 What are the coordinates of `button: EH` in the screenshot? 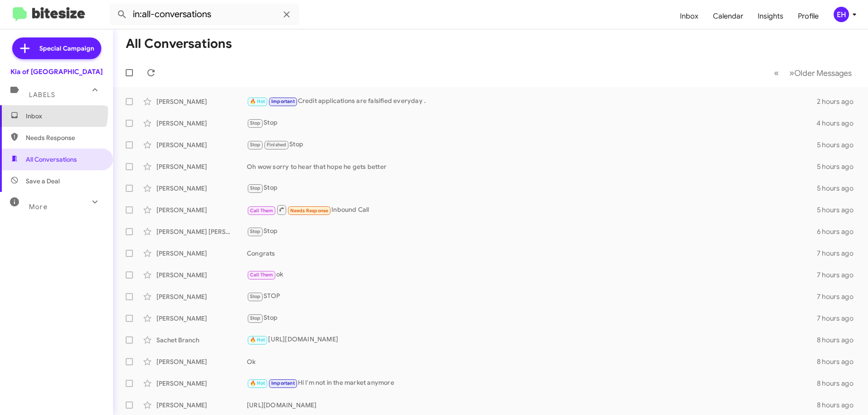 It's located at (842, 14).